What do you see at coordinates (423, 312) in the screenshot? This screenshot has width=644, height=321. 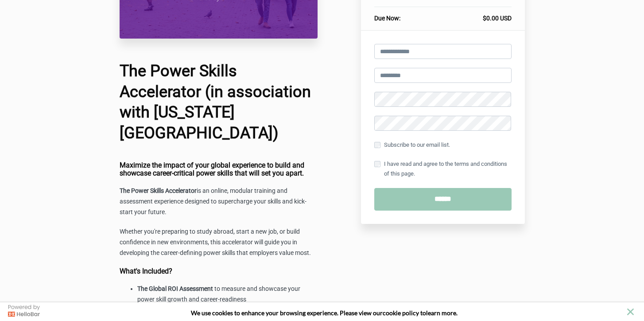 I see `strong: to` at bounding box center [423, 312].